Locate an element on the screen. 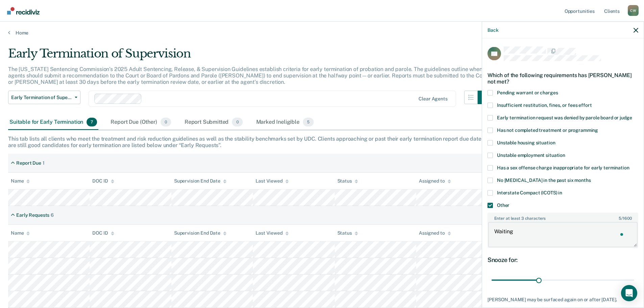 Image resolution: width=644 pixels, height=308 pixels. span: Pending warrant or charges is located at coordinates (528, 93).